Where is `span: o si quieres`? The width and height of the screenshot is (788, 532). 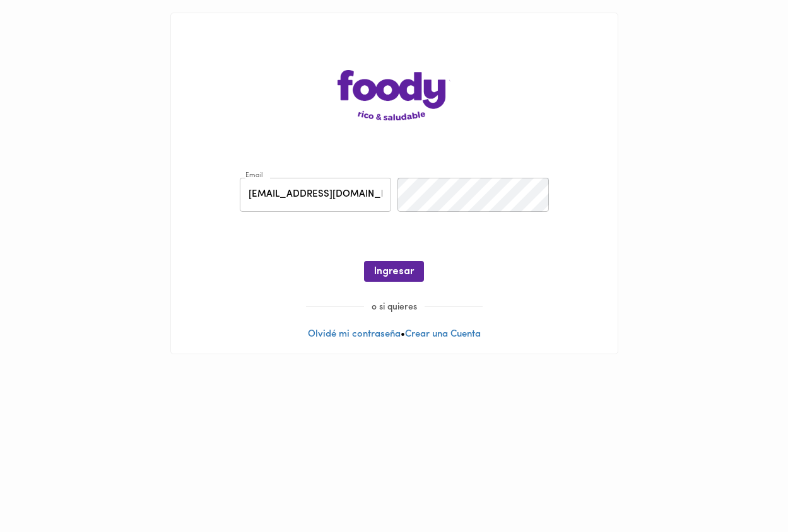
span: o si quieres is located at coordinates (394, 307).